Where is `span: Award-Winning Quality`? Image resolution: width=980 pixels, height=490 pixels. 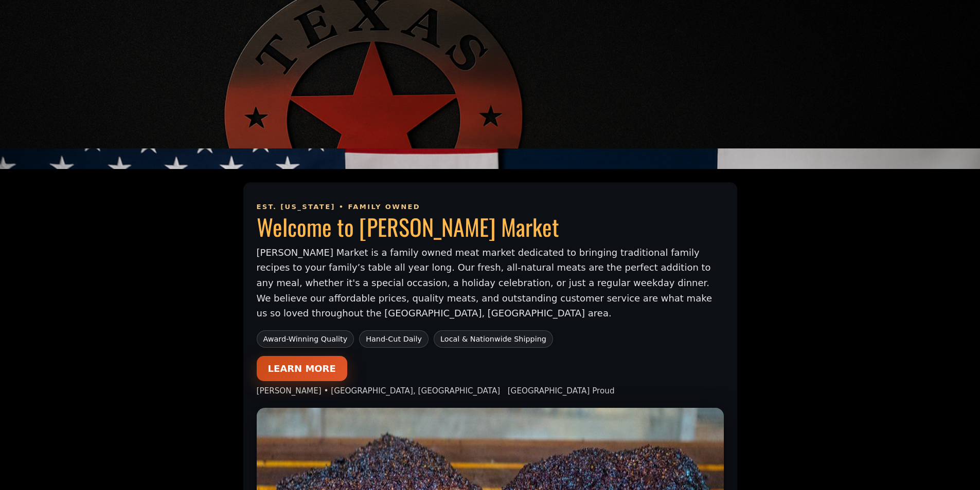 span: Award-Winning Quality is located at coordinates (306, 339).